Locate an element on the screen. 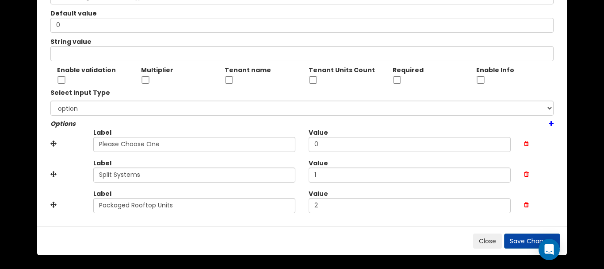  button: Close is located at coordinates (488, 241).